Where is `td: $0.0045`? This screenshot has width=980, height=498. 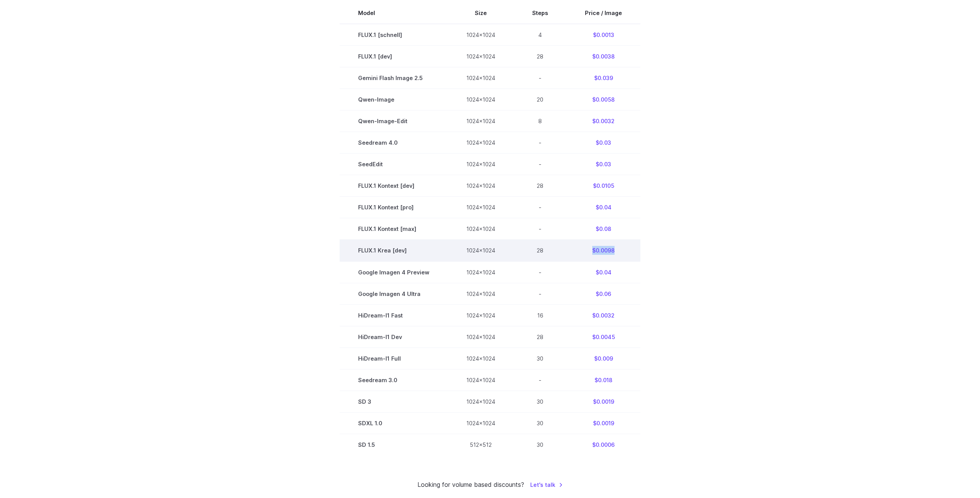
td: $0.0045 is located at coordinates (603, 337).